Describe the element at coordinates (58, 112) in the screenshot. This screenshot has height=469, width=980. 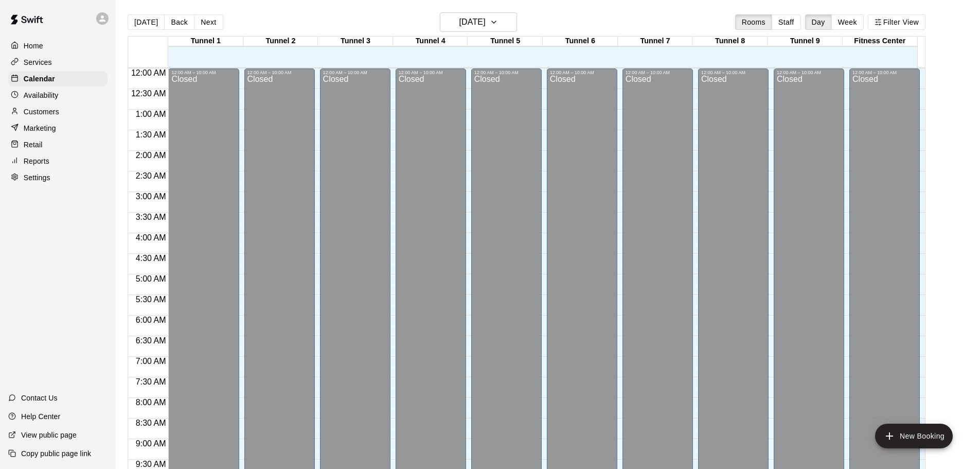
I see `a: Customers` at that location.